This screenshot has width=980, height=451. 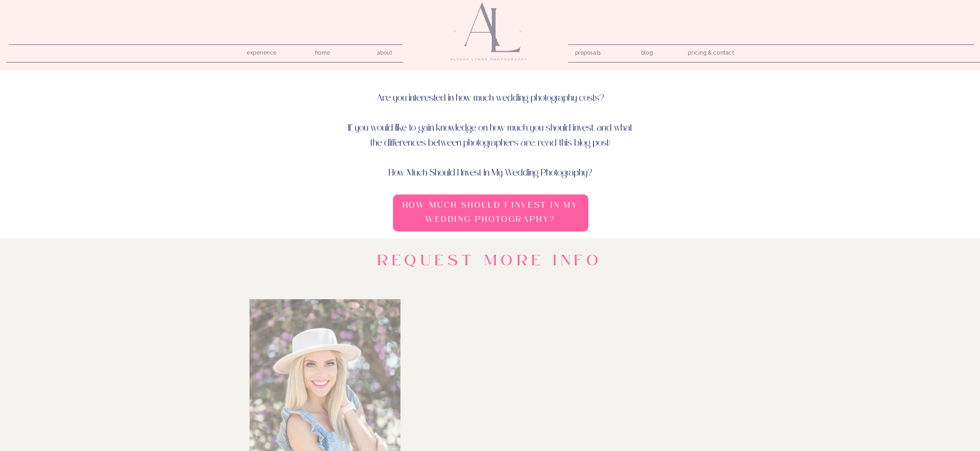 I want to click on nav: pricing & contact, so click(x=711, y=53).